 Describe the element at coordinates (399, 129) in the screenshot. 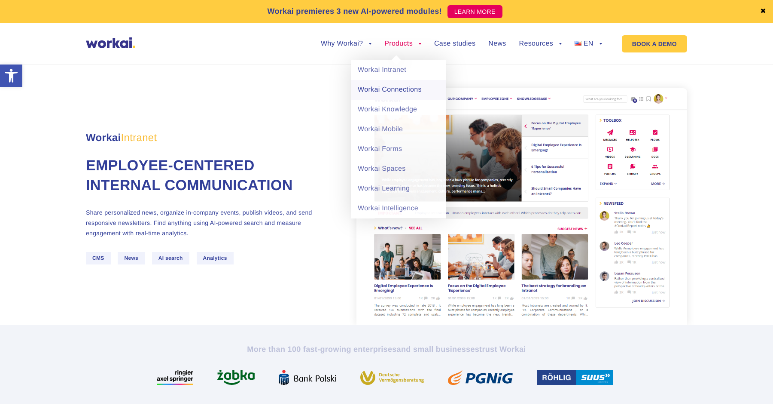

I see `a: Workai Mobile` at that location.